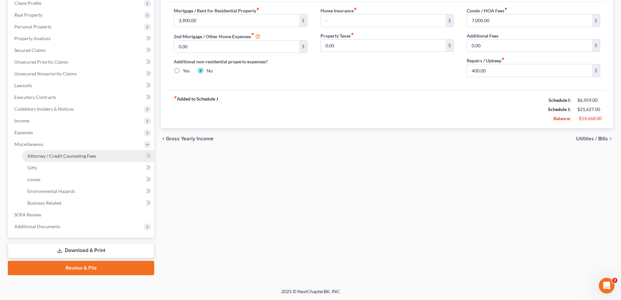 The height and width of the screenshot is (300, 621). What do you see at coordinates (196, 109) in the screenshot?
I see `strong: Added to Schedule J` at bounding box center [196, 109].